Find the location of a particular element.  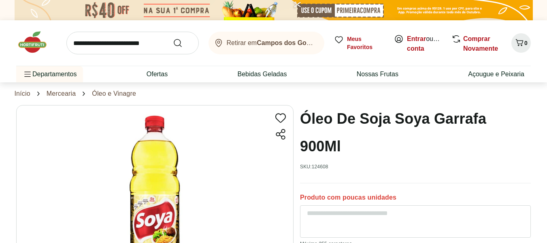

a: Entrar is located at coordinates (416, 38).